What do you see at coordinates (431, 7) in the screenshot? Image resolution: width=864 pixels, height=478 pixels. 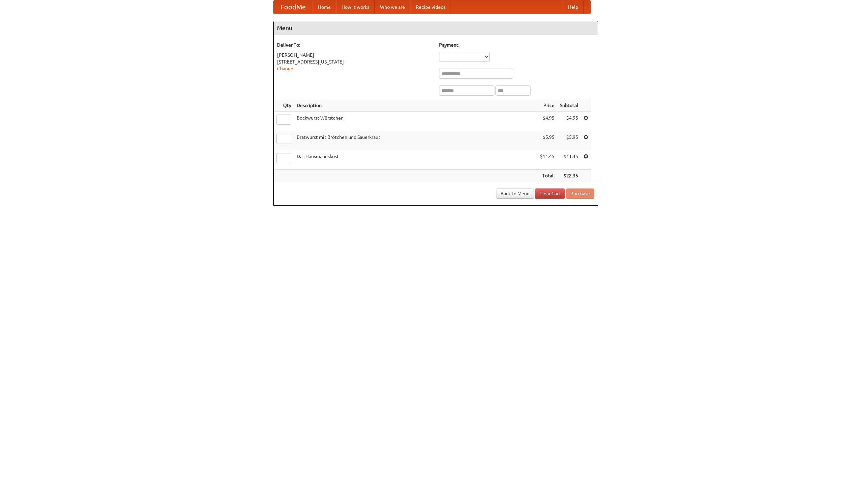 I see `a: Recipe videos` at bounding box center [431, 7].